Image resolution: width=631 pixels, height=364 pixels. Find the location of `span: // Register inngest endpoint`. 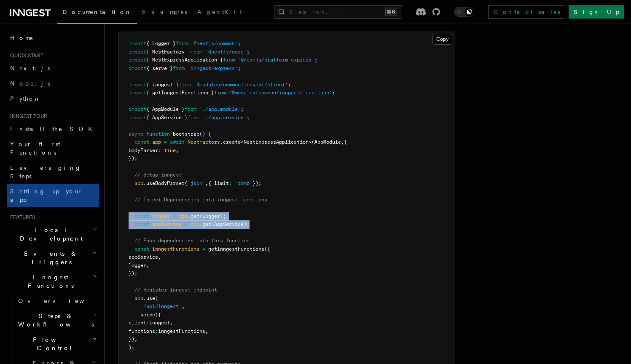

span: // Register inngest endpoint is located at coordinates (176, 289).